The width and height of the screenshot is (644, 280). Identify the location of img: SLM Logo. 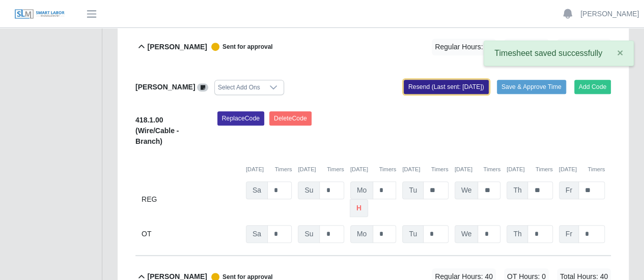
(40, 14).